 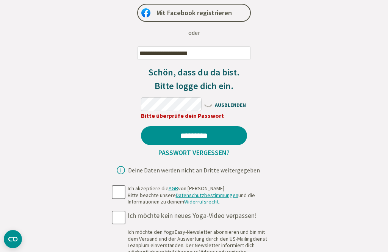 What do you see at coordinates (225, 104) in the screenshot?
I see `span: AUSBLENDEN` at bounding box center [225, 104].